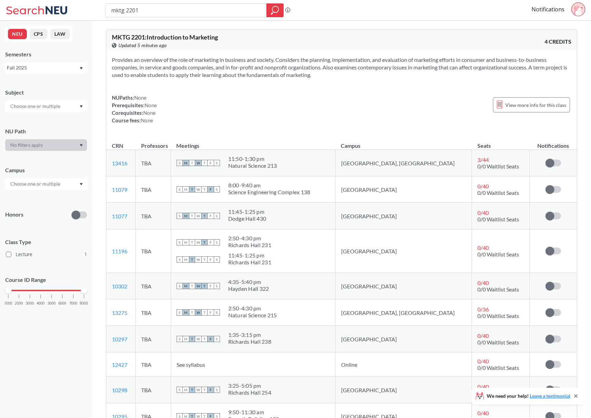 The height and width of the screenshot is (418, 591). Describe the element at coordinates (483, 309) in the screenshot. I see `span: 0 / 36` at that location.